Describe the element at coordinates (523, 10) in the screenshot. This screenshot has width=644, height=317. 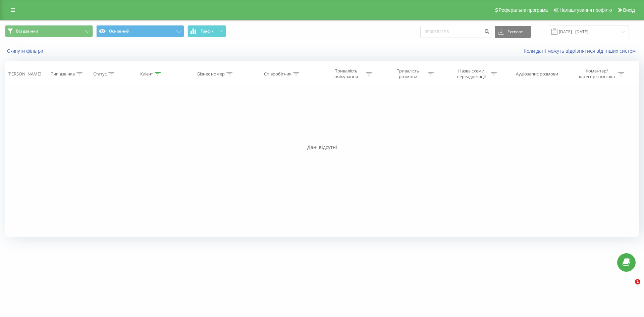
I see `span: Реферальна програма` at that location.